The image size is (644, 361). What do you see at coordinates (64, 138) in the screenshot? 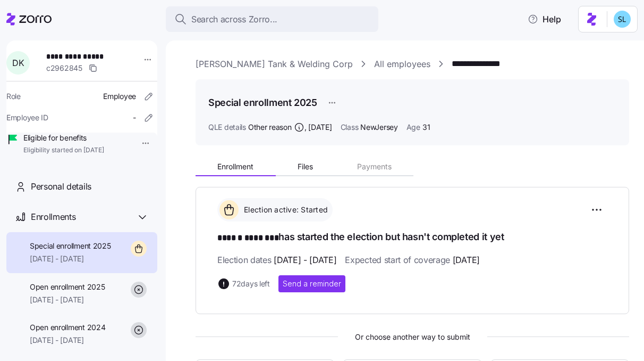
I see `span: Eligible for benefits` at bounding box center [64, 138].